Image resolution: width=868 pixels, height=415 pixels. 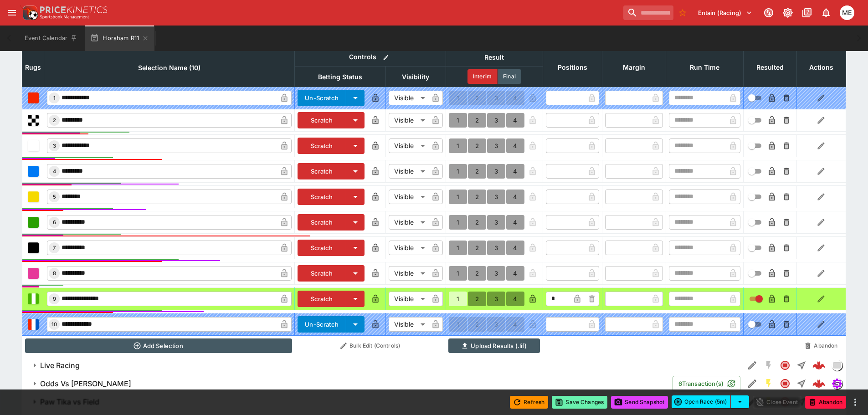 What do you see at coordinates (580, 402) in the screenshot?
I see `button: Save Changes` at bounding box center [580, 402].